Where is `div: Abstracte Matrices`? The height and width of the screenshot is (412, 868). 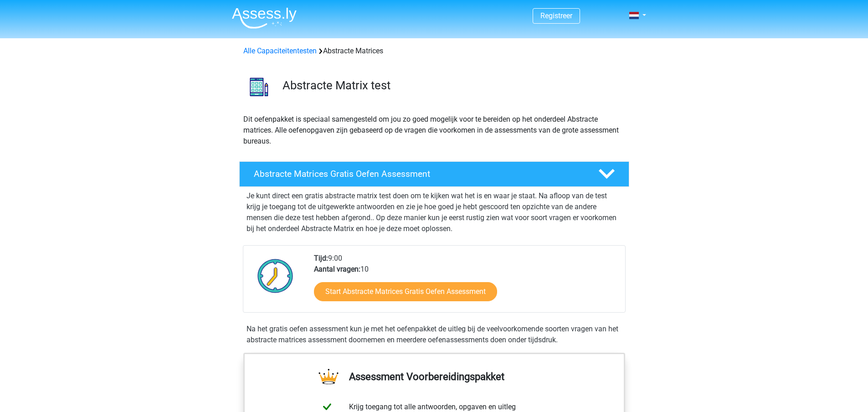 div: Abstracte Matrices is located at coordinates (435, 51).